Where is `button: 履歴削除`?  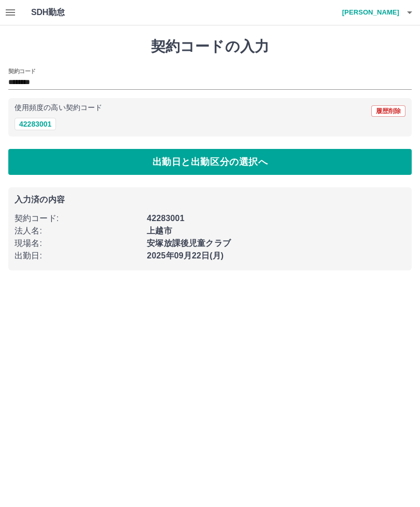
button: 履歴削除 is located at coordinates (389, 111).